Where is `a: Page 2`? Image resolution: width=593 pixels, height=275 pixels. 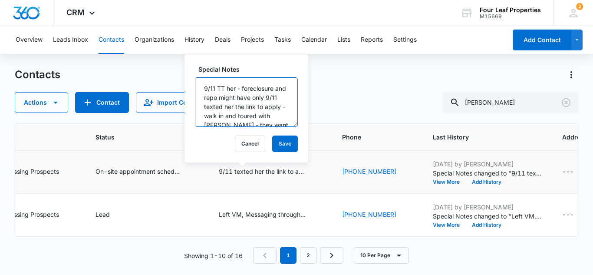
a: Page 2 is located at coordinates (308, 255).